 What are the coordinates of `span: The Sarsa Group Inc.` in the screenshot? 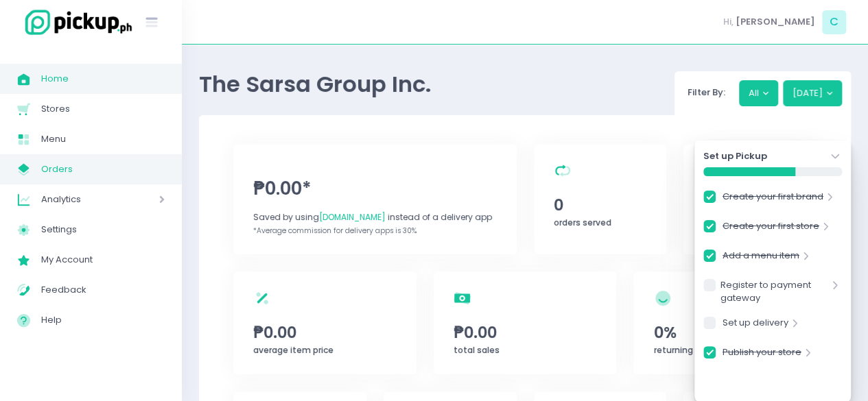 It's located at (315, 84).